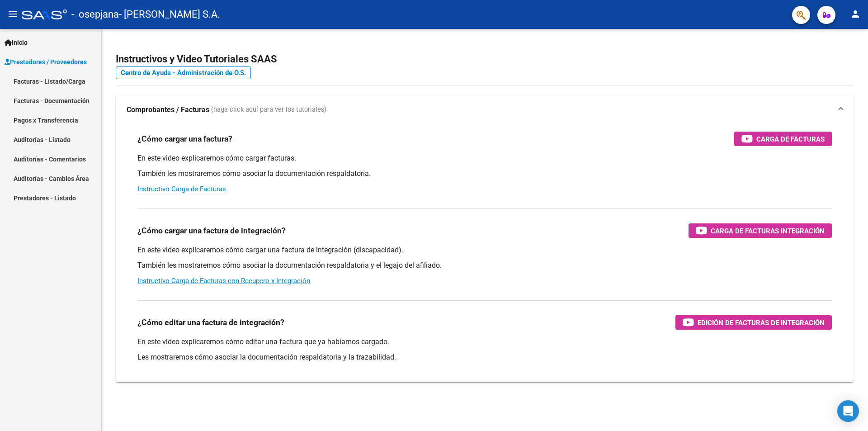  What do you see at coordinates (754, 323) in the screenshot?
I see `button: Edición de Facturas de integración` at bounding box center [754, 323].